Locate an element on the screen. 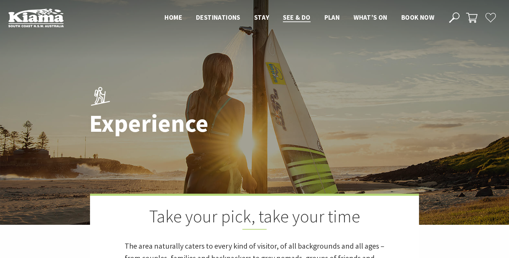 The width and height of the screenshot is (509, 258). h2: Take your pick, take your time is located at coordinates (254, 218).